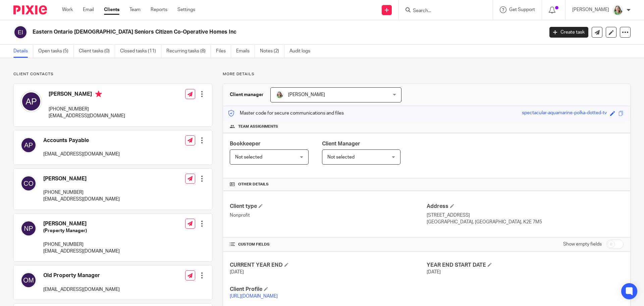 The height and width of the screenshot is (306, 644). Describe the element at coordinates (427, 74) in the screenshot. I see `p: More details` at that location.